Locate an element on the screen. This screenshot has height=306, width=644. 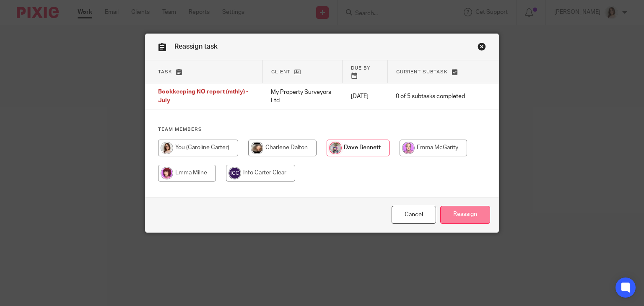
input: Reassign is located at coordinates (465, 215).